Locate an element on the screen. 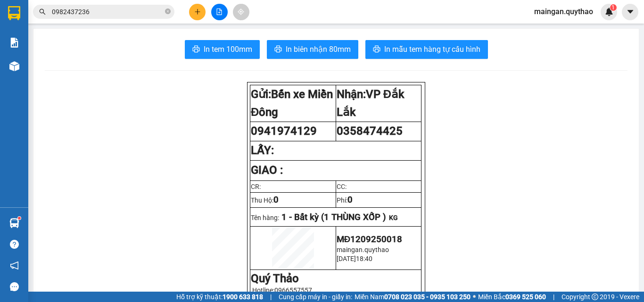  span: In biên nhận 80mm is located at coordinates (318, 49).